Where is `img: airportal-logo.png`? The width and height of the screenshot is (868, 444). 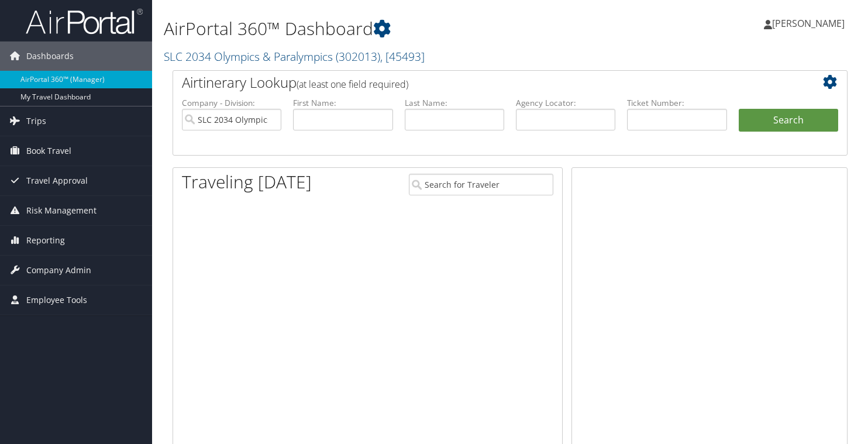
img: airportal-logo.png is located at coordinates (84, 21).